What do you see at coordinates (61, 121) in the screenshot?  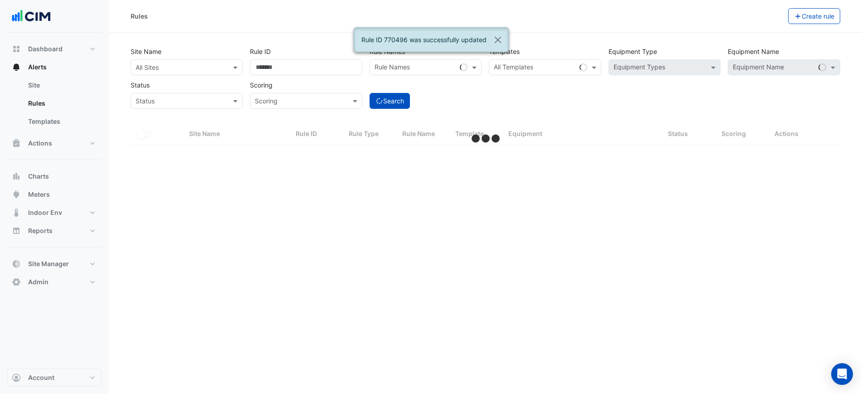 I see `a: Templates` at bounding box center [61, 121].